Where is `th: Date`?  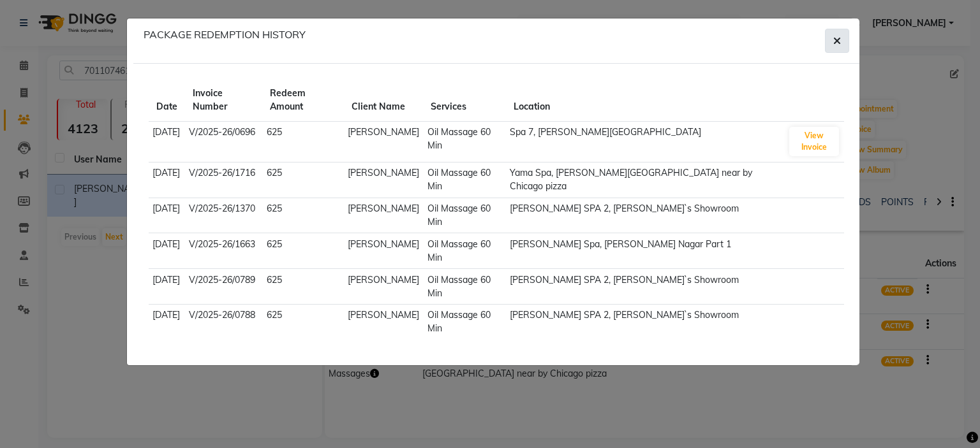 th: Date is located at coordinates (166, 100).